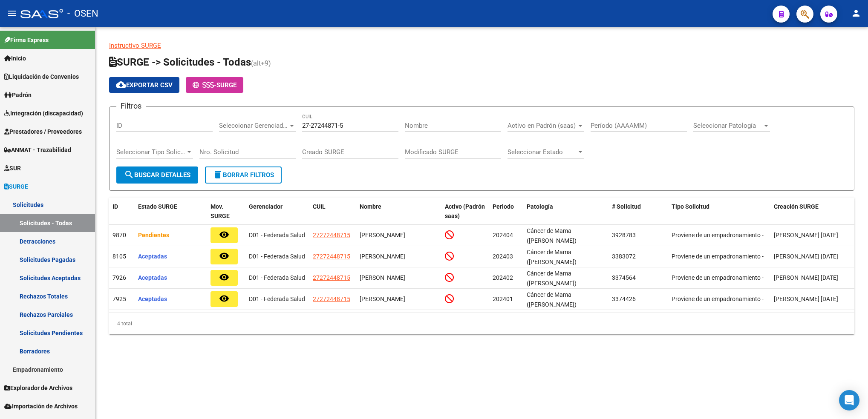 The height and width of the screenshot is (419, 868). What do you see at coordinates (119, 235) in the screenshot?
I see `span: 9870` at bounding box center [119, 235].